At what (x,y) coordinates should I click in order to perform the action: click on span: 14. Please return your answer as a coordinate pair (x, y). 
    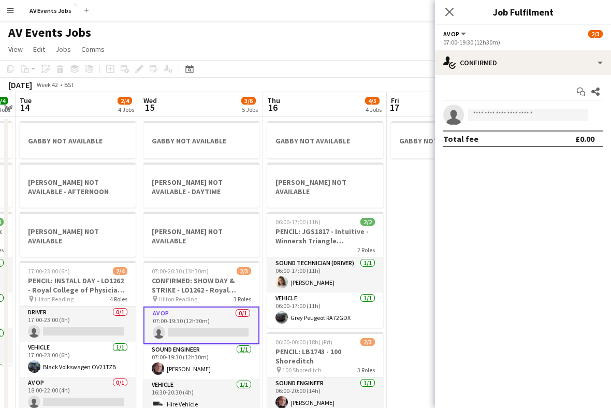
    Looking at the image, I should click on (25, 107).